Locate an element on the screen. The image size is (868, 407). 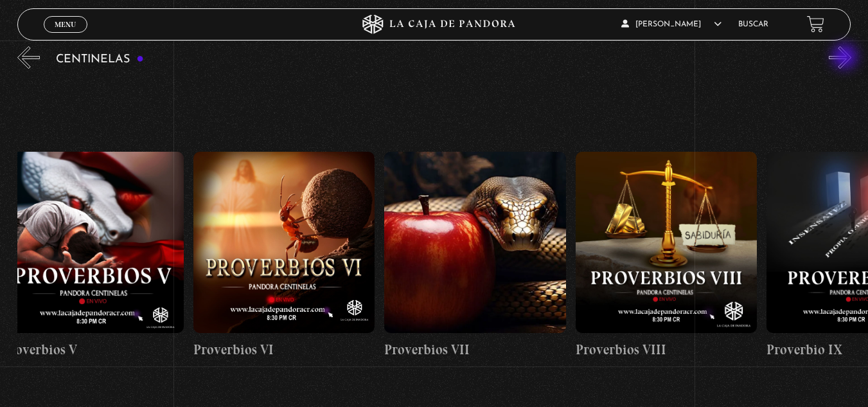
button: Next is located at coordinates (840, 57).